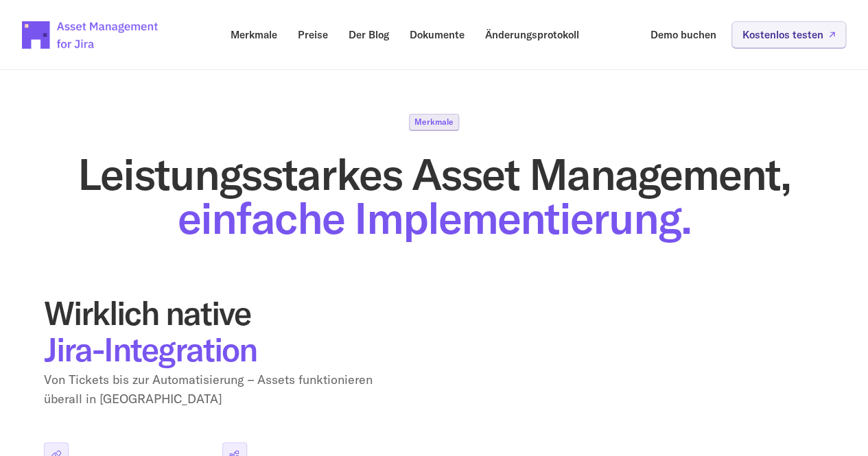 The width and height of the screenshot is (868, 456). Describe the element at coordinates (147, 313) in the screenshot. I see `font: Wirklich native` at that location.